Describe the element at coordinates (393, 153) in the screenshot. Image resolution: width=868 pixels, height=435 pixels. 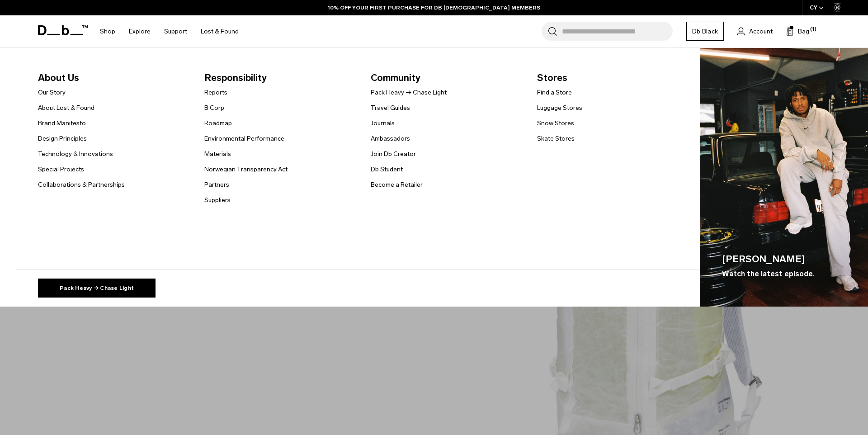
I see `a: Join Db Creator` at that location.